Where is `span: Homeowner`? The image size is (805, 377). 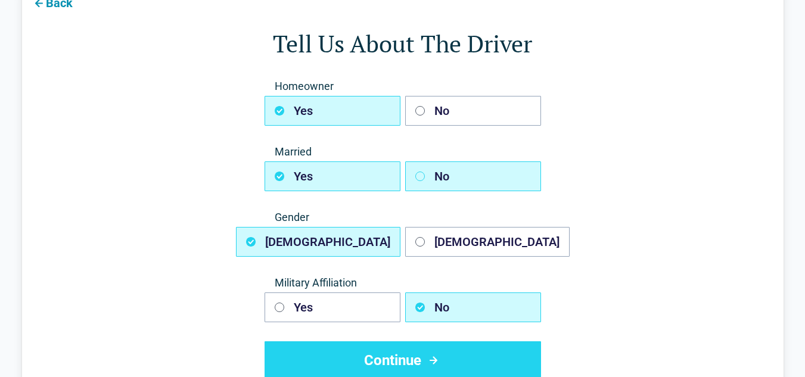 span: Homeowner is located at coordinates (403, 86).